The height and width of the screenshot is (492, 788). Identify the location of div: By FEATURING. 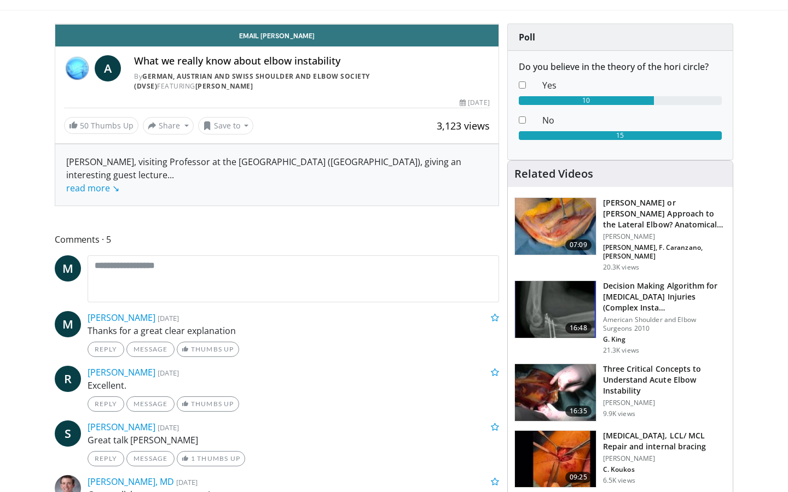
(312, 81).